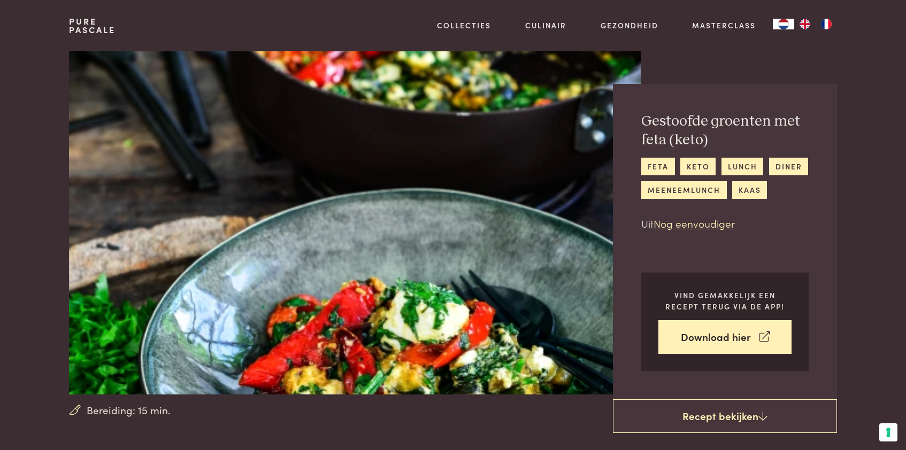  Describe the element at coordinates (805, 24) in the screenshot. I see `a: EN` at that location.